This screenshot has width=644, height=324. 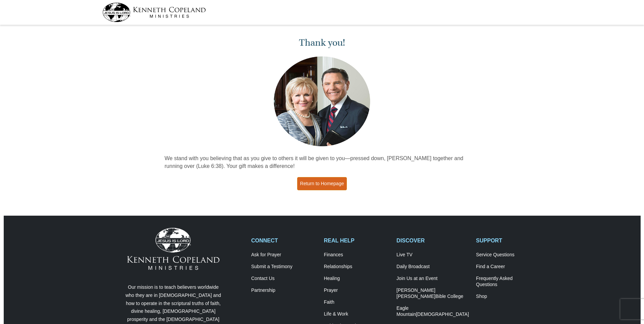 What do you see at coordinates (433, 279) in the screenshot?
I see `a: Join Us at an Event` at bounding box center [433, 279].